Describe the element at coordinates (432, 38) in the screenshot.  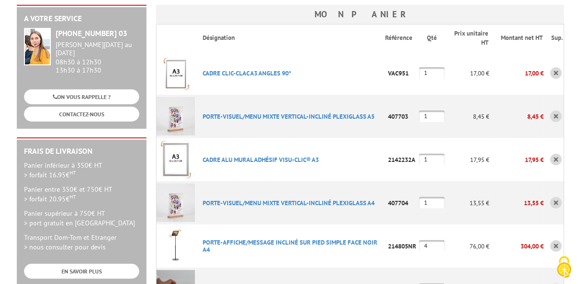
I see `th: Qté` at that location.